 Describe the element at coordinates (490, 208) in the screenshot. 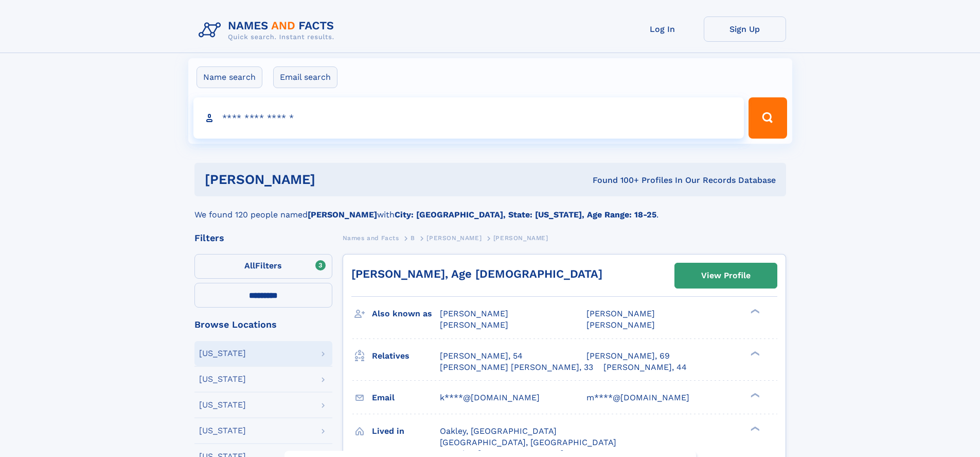

I see `div: We found 120 people named with .` at that location.